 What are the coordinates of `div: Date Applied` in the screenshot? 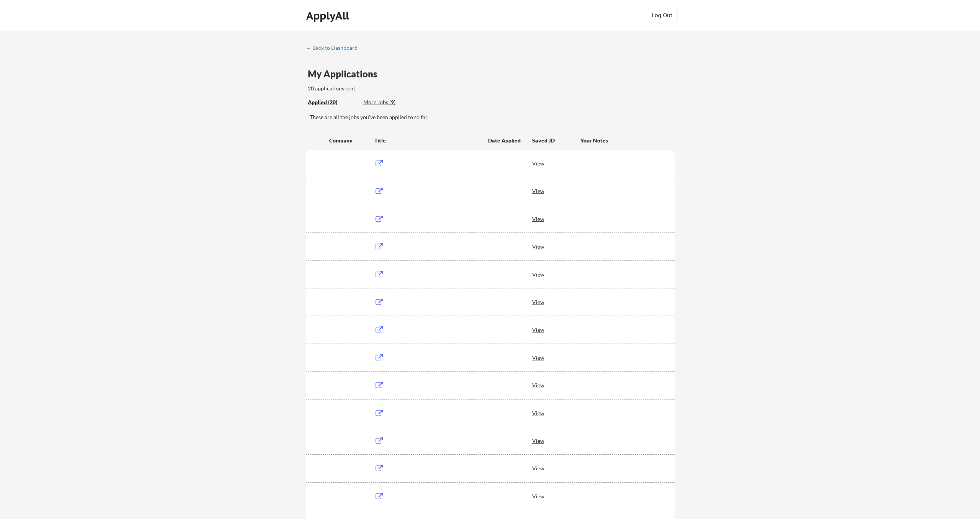 It's located at (505, 140).